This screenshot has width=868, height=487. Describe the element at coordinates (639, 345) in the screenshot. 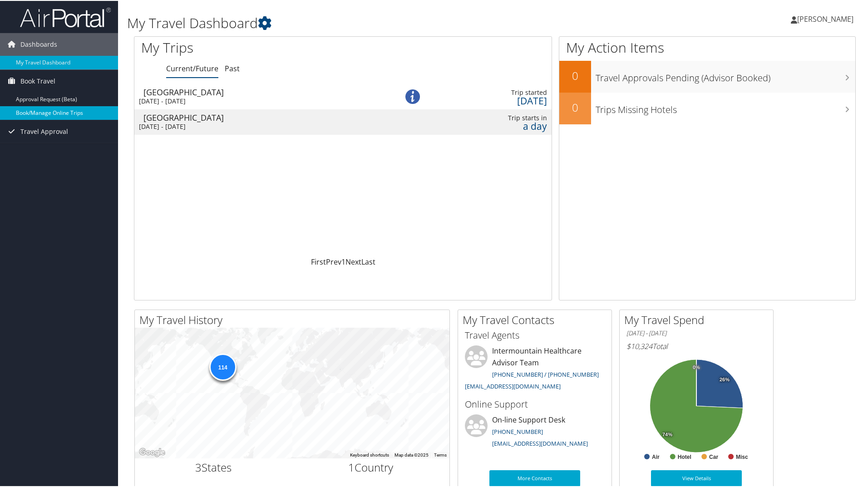

I see `span: $10,324` at that location.